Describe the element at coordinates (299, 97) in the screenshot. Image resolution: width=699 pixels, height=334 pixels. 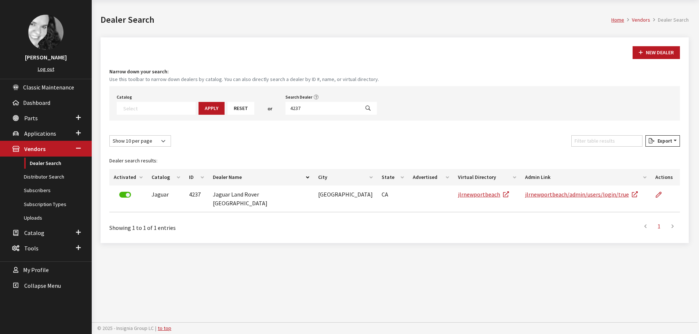
I see `label: Search Dealer` at that location.